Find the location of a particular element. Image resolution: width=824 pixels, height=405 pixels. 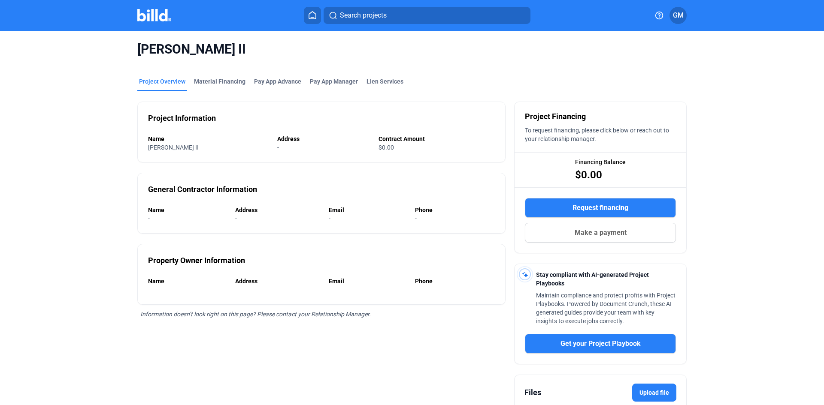

div: Lien Services is located at coordinates (385, 82).